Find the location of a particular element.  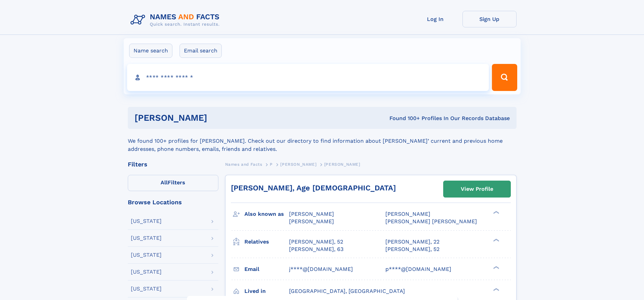

h3: Lived in is located at coordinates (267, 291).